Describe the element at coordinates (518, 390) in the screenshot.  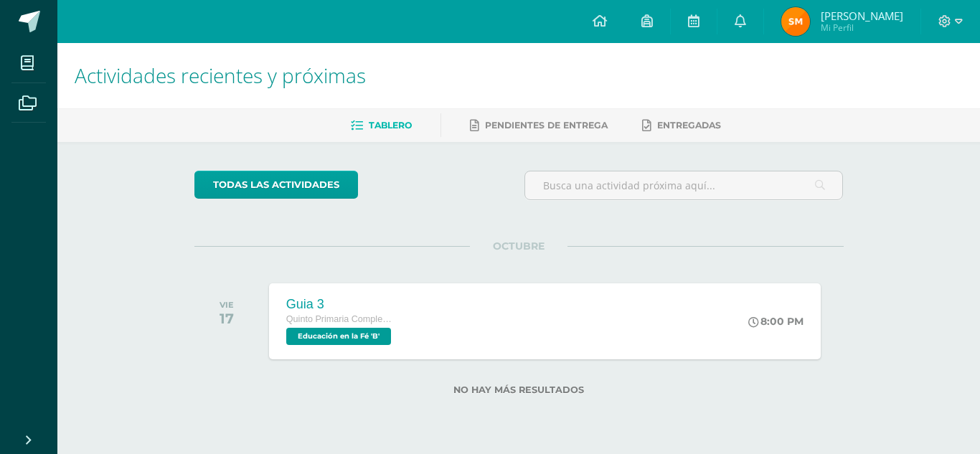
I see `label: No hay más resultados` at that location.